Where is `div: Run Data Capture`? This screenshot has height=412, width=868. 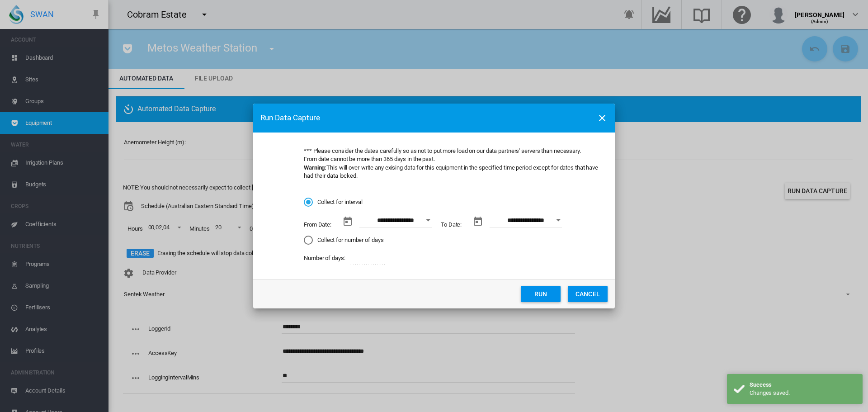 div: Run Data Capture is located at coordinates (426, 118).